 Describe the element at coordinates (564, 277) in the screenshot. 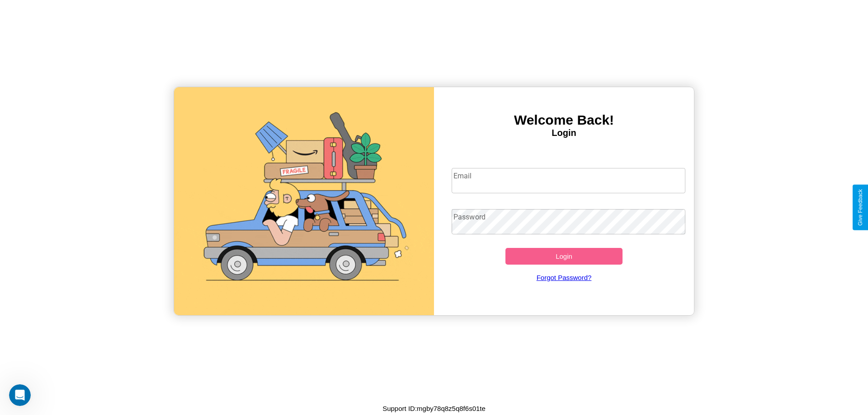

I see `a: Forgot Password?` at that location.